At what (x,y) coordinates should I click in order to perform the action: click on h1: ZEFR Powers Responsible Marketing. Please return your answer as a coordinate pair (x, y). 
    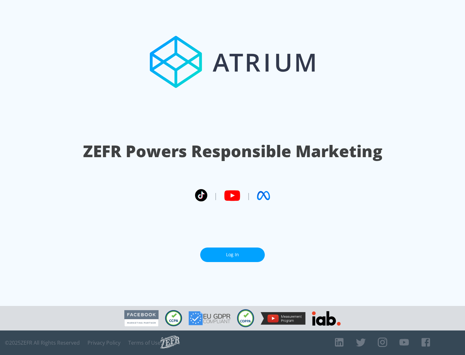
    Looking at the image, I should click on (233, 151).